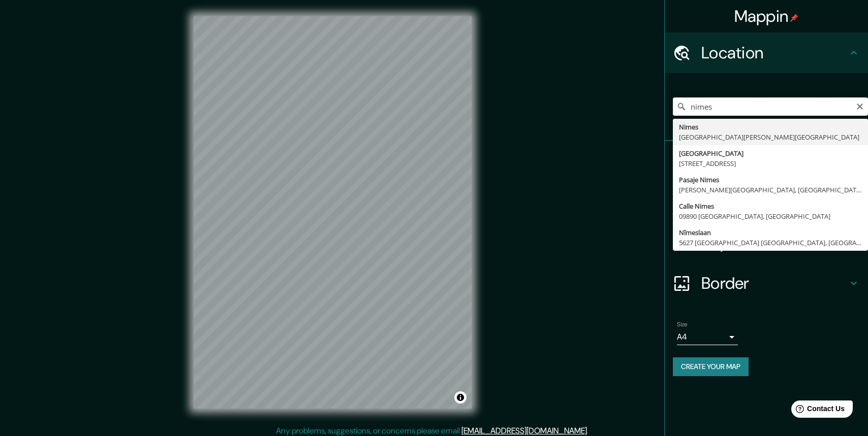  I want to click on span: Contact Us, so click(48, 12).